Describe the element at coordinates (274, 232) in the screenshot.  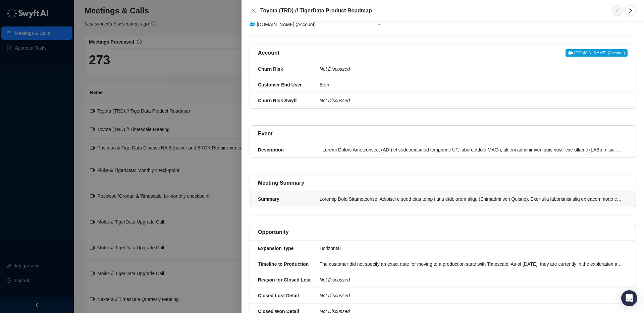
I see `h5: Opportunity` at that location.